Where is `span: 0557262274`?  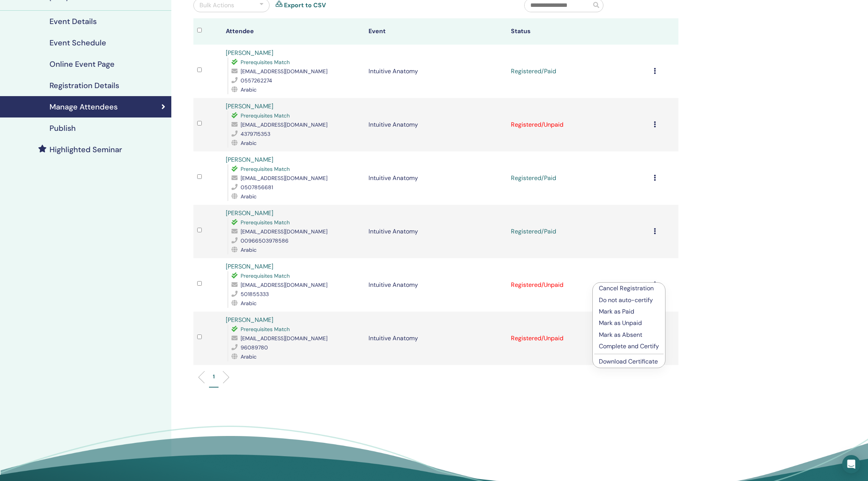
span: 0557262274 is located at coordinates (256, 80).